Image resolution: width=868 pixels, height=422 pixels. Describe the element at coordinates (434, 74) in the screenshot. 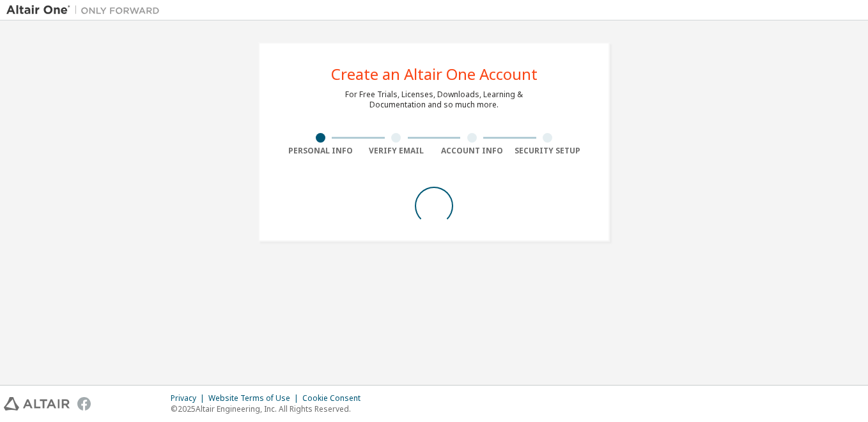

I see `div: Create an Altair One Account` at that location.